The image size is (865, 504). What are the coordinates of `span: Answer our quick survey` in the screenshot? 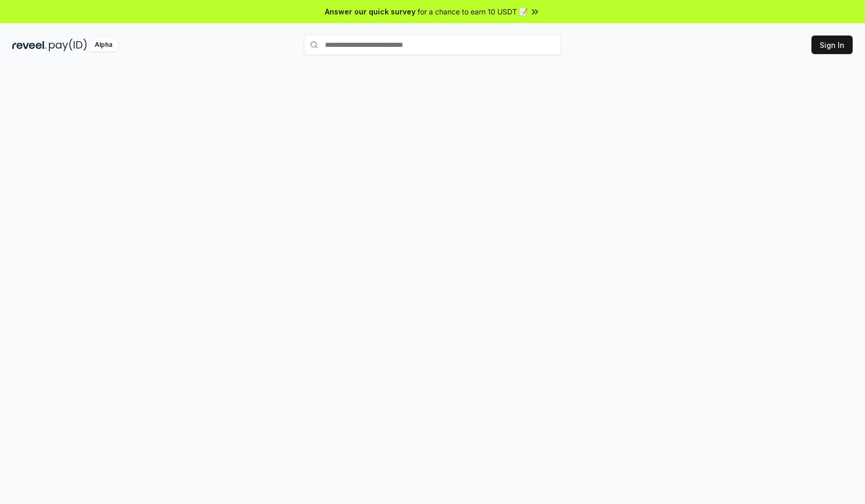 It's located at (370, 11).